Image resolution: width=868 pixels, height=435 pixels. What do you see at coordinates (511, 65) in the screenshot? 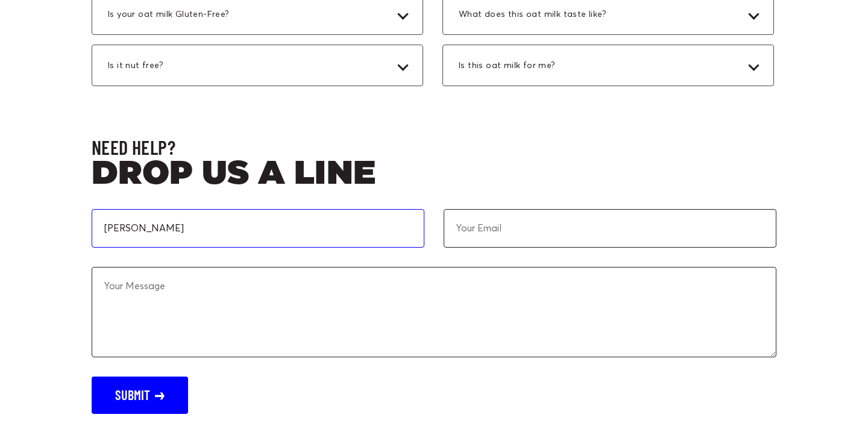
I see `span: Is this oat milk for me?` at bounding box center [511, 65].